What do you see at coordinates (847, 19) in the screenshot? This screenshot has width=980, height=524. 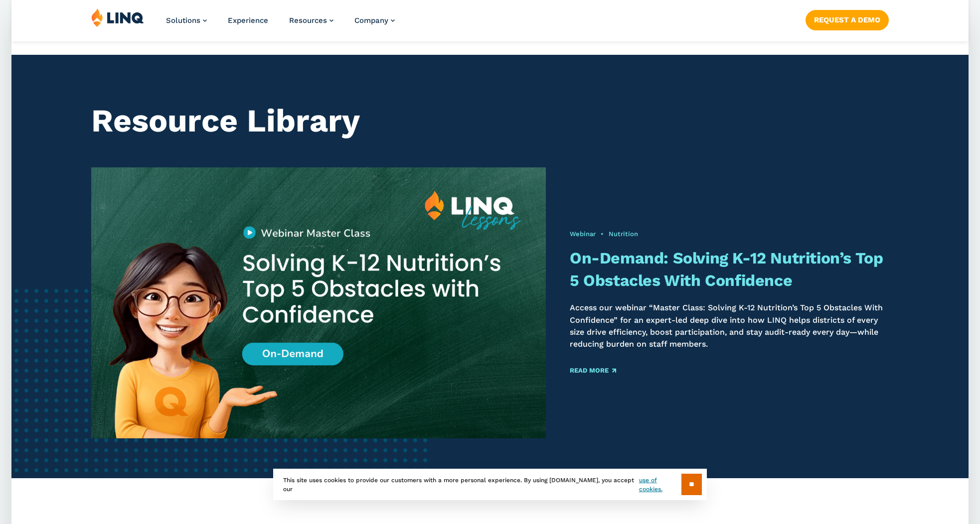 I see `nav: Button Navigation` at bounding box center [847, 19].